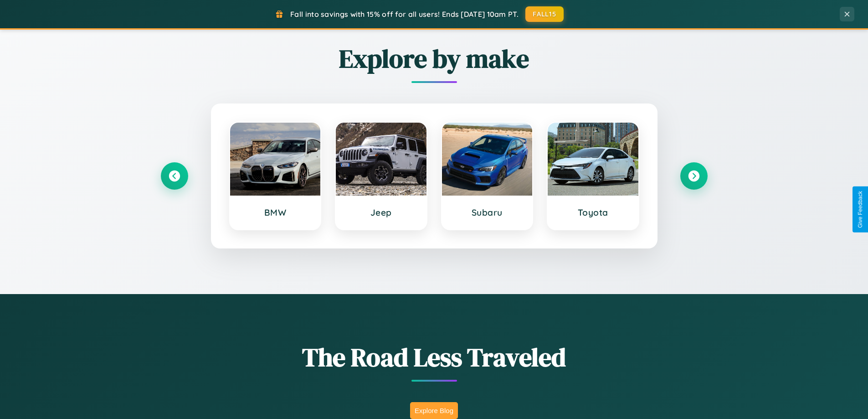  Describe the element at coordinates (381, 212) in the screenshot. I see `h3: Jeep` at that location.